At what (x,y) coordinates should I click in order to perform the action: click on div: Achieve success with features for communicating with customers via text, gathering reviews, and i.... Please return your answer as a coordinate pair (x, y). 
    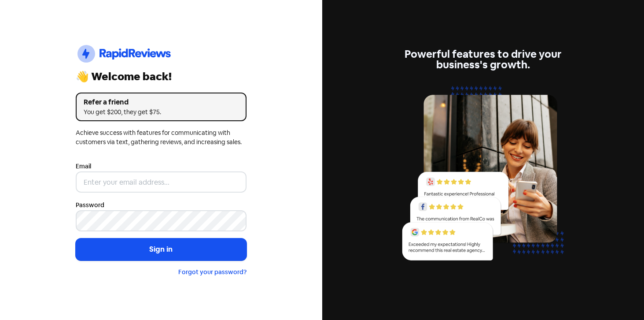
    Looking at the image, I should click on (161, 137).